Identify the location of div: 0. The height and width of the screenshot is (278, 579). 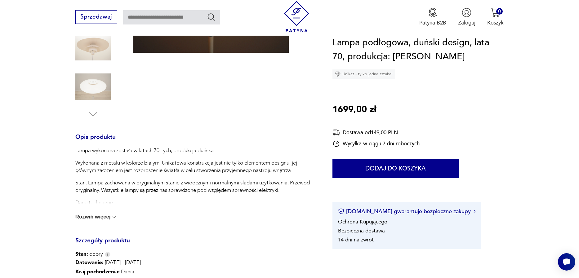
(499, 11).